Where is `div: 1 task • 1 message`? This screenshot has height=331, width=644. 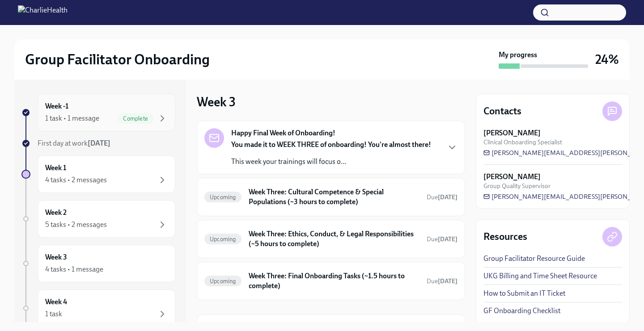 div: 1 task • 1 message is located at coordinates (72, 119).